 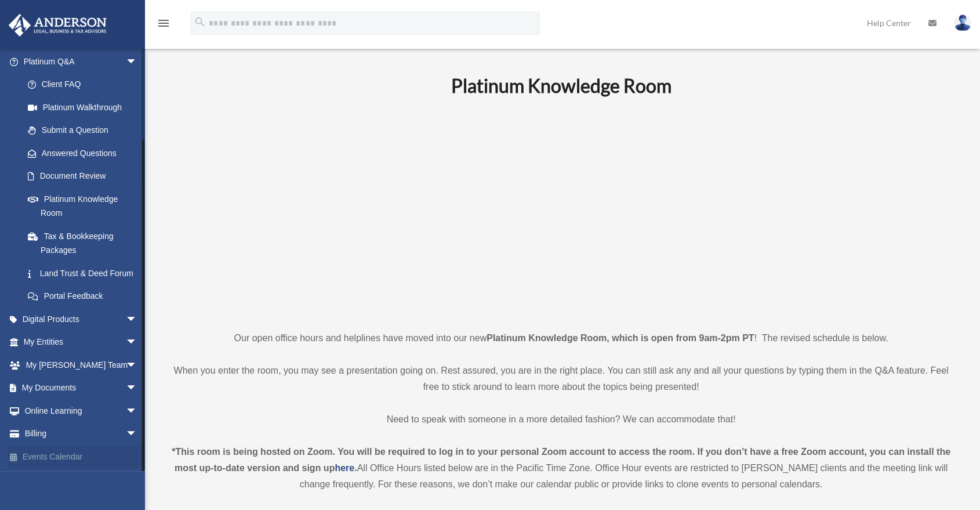 What do you see at coordinates (561, 339) in the screenshot?
I see `p: Our open office hours and helplines have moved into our new ! The revised schedule is below.` at bounding box center [561, 339].